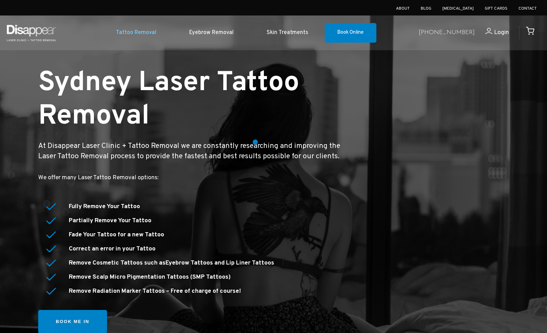  Describe the element at coordinates (116, 235) in the screenshot. I see `strong: Fade Your Tattoo for a new Tattoo` at that location.